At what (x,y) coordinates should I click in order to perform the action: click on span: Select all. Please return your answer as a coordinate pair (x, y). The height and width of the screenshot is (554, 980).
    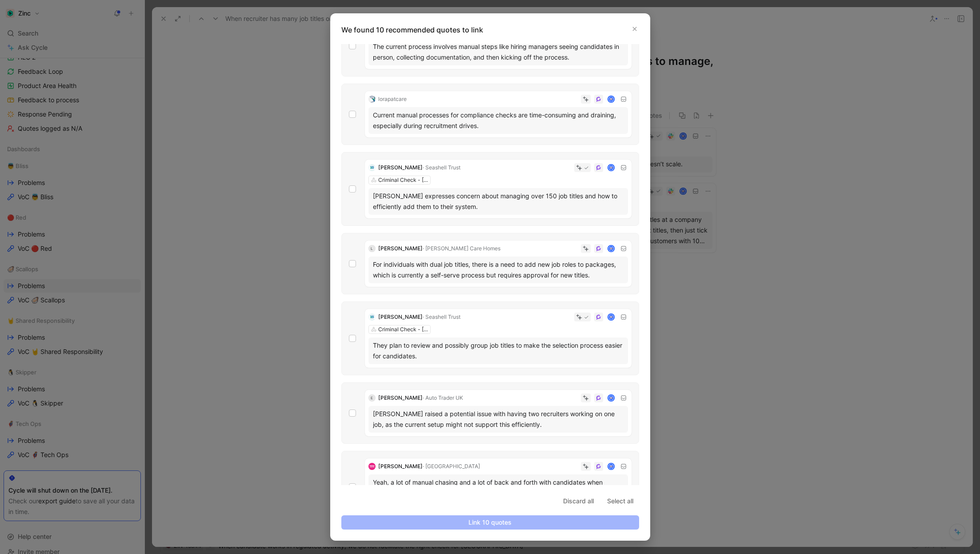
    Looking at the image, I should click on (620, 501).